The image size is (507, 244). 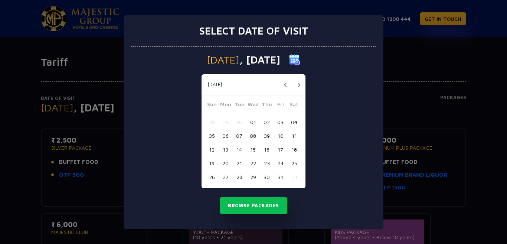 I want to click on button: 06, so click(x=225, y=136).